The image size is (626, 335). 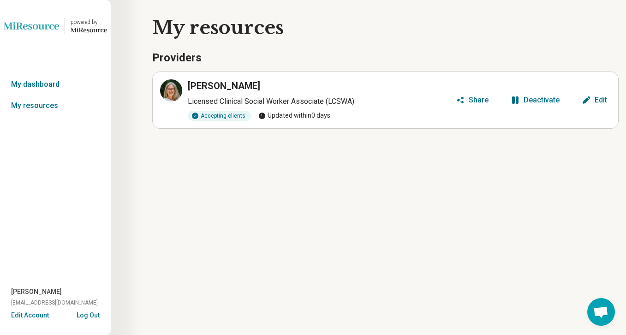 What do you see at coordinates (89, 22) in the screenshot?
I see `div: powered by` at bounding box center [89, 22].